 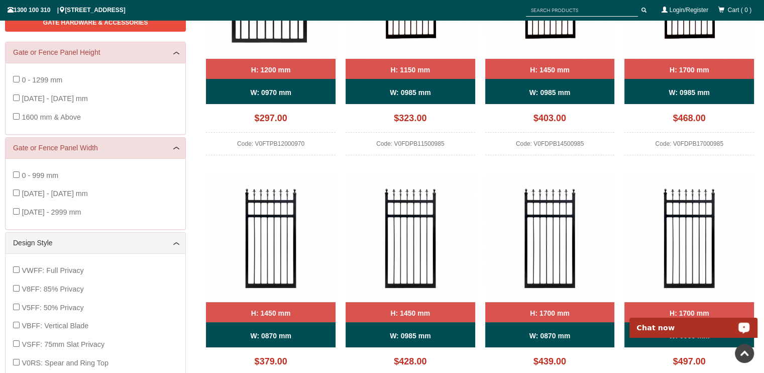 I want to click on p: Chat now, so click(x=64, y=22).